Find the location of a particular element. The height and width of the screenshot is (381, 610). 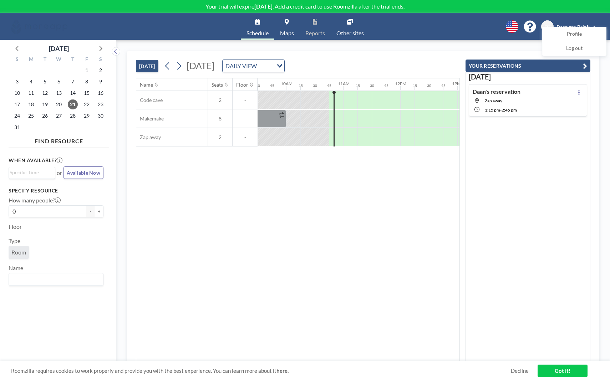

span: Saturday, August 23, 2025 is located at coordinates (101, 104).